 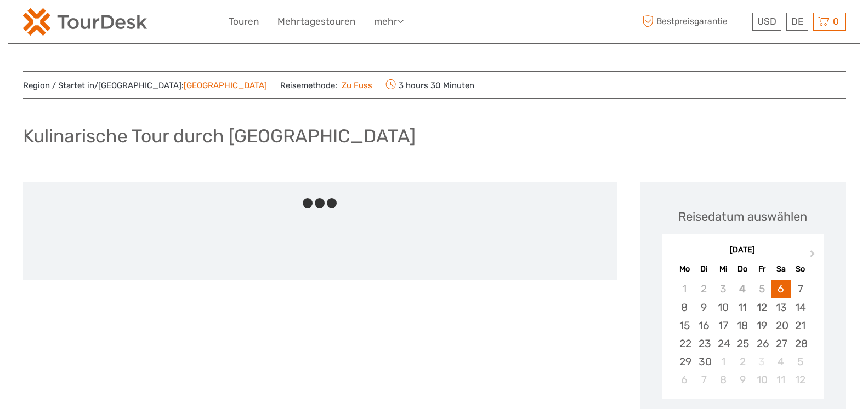 What do you see at coordinates (800, 343) in the screenshot?
I see `div: Choose Sonntag, 28. September 2025` at bounding box center [800, 343].